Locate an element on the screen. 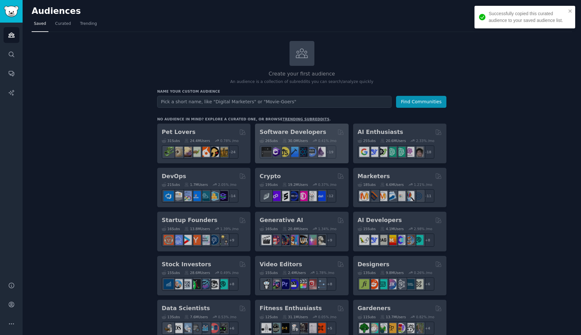  a: Trending is located at coordinates (88, 25).